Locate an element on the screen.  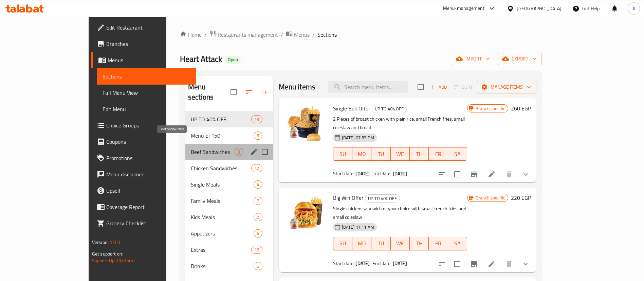
div: UP TO 40% OFF13 is located at coordinates (229, 120).